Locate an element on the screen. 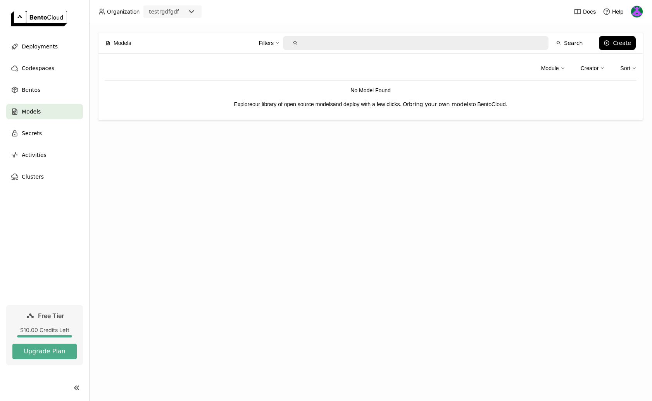 The height and width of the screenshot is (401, 652). span: Bentos is located at coordinates (31, 90).